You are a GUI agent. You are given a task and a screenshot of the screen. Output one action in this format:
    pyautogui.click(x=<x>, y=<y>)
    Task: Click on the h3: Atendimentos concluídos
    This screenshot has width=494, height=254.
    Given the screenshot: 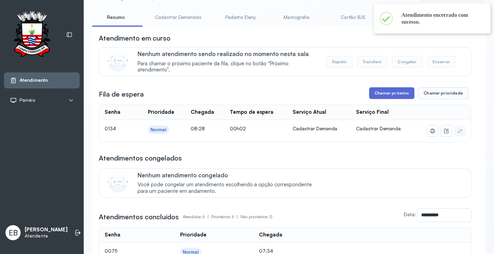 What is the action you would take?
    pyautogui.click(x=139, y=217)
    